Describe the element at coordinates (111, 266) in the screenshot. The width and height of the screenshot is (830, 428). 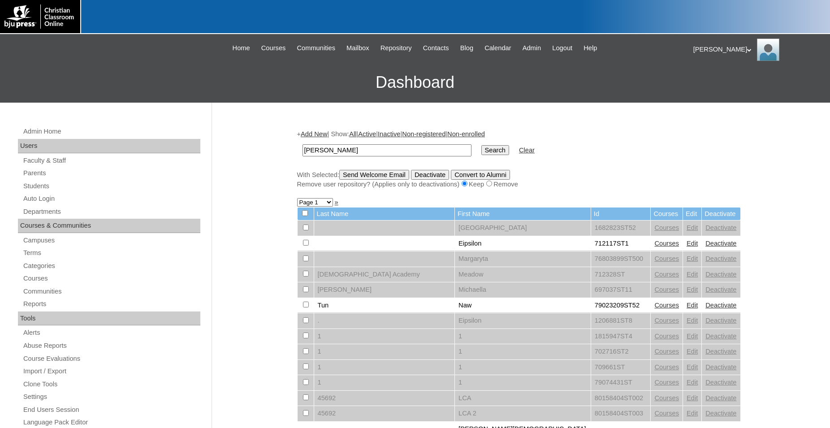
I see `a: Categories` at that location.